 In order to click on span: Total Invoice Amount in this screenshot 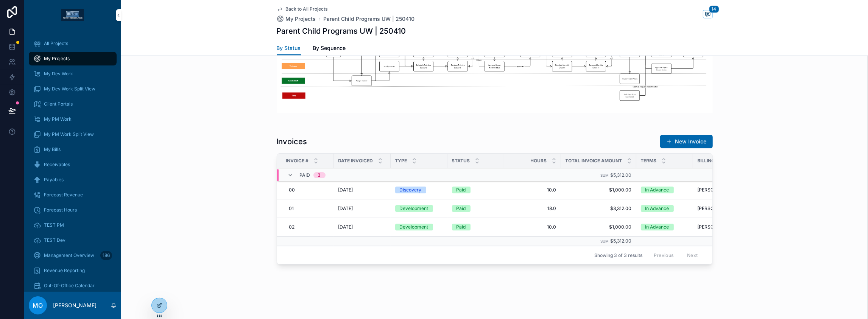, I will do `click(594, 160)`.